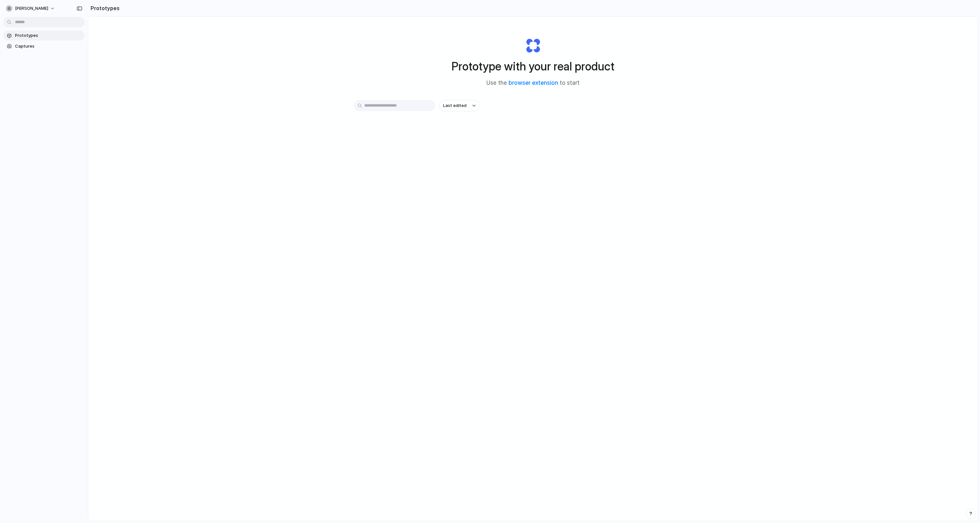  Describe the element at coordinates (49, 46) in the screenshot. I see `span: Captures` at that location.